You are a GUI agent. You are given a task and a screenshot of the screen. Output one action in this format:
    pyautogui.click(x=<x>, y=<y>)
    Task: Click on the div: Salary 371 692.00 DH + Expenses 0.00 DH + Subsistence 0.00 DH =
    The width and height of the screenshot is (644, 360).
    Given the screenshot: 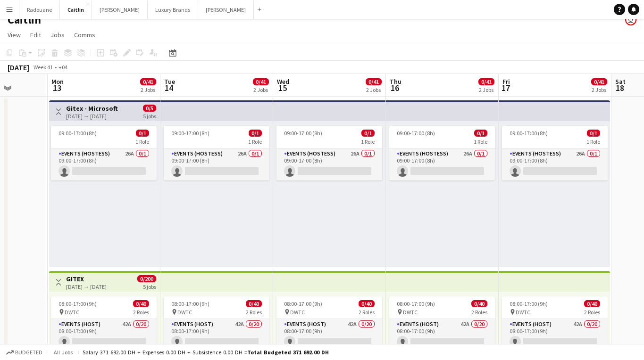 What is the action you would take?
    pyautogui.click(x=205, y=352)
    